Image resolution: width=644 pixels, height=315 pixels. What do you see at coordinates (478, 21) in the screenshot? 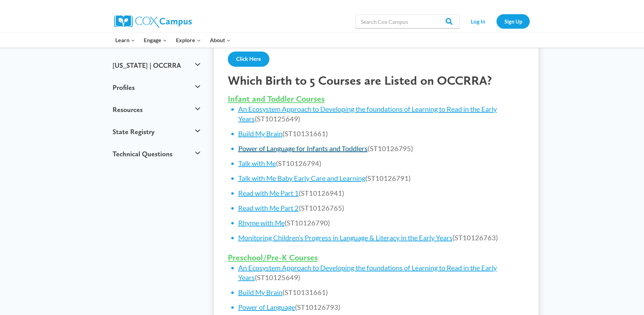
I see `a: Log In` at bounding box center [478, 21].